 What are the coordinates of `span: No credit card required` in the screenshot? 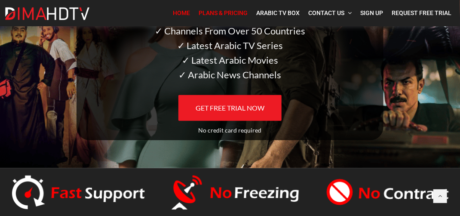 It's located at (230, 130).